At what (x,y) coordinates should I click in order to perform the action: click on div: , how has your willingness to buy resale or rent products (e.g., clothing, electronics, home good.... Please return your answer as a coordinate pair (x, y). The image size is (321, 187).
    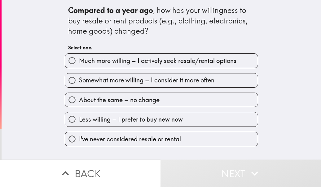
    Looking at the image, I should click on (161, 21).